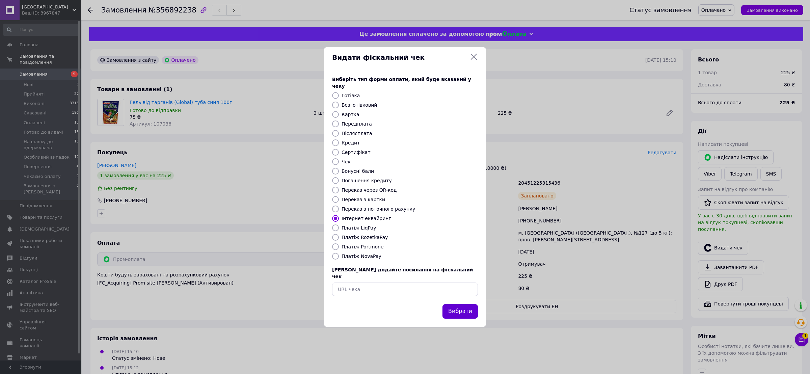 This screenshot has width=810, height=374. I want to click on label: Кредит, so click(351, 143).